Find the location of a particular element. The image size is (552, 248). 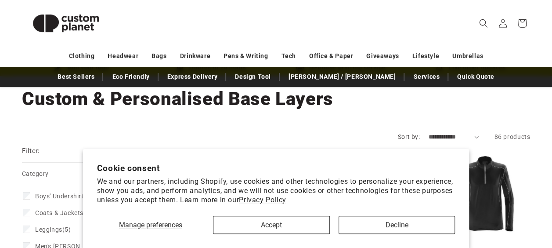

button: Decline is located at coordinates (397, 224).